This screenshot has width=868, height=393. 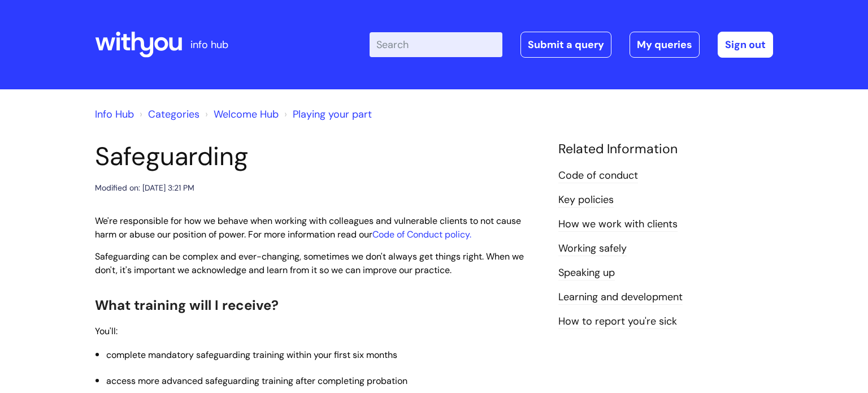 What do you see at coordinates (618, 224) in the screenshot?
I see `a: How we work with clients` at bounding box center [618, 224].